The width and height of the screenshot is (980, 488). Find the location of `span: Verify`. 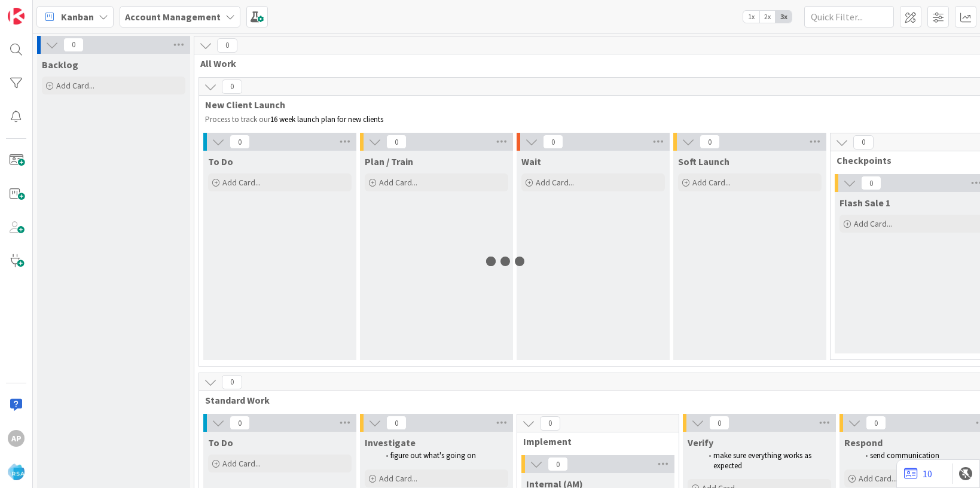

span: Verify is located at coordinates (701, 443).